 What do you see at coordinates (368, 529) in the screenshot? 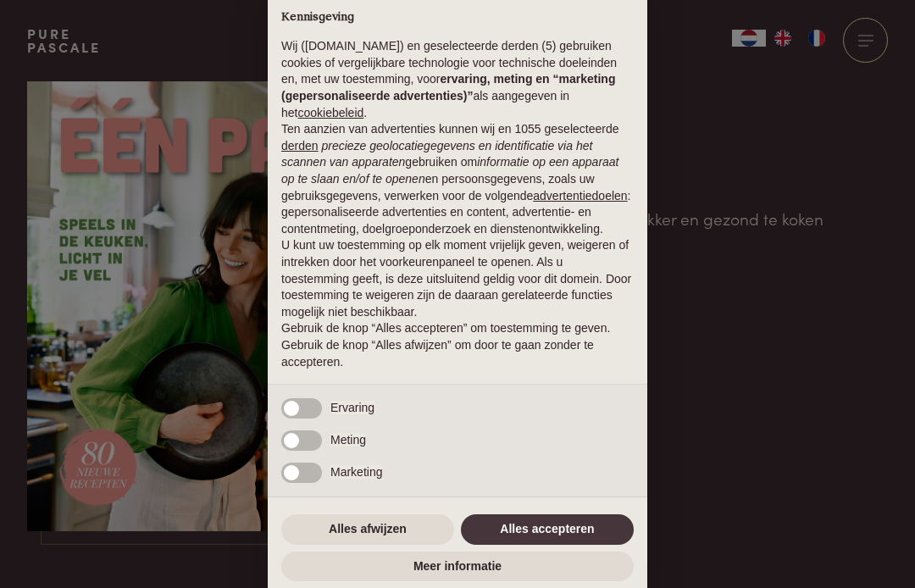
I see `button: Alles afwijzen` at bounding box center [368, 529].